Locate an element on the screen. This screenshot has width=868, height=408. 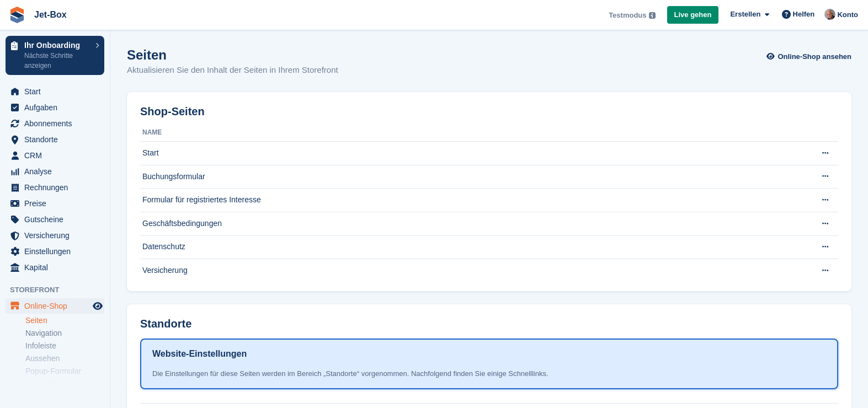
span: Analyse is located at coordinates (58, 172).